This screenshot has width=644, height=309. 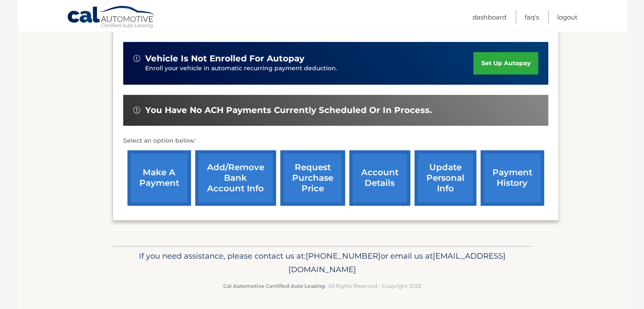 I want to click on a: payment history, so click(x=512, y=178).